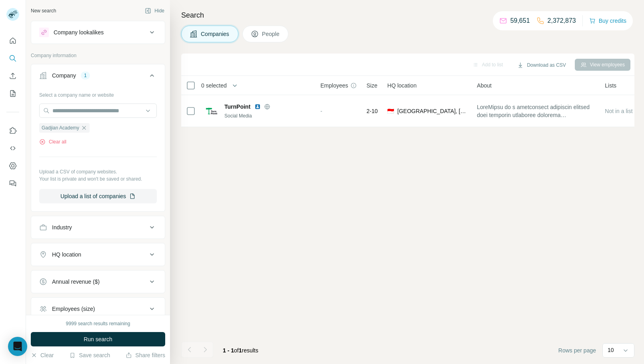  I want to click on button: Use Surfe on LinkedIn, so click(13, 131).